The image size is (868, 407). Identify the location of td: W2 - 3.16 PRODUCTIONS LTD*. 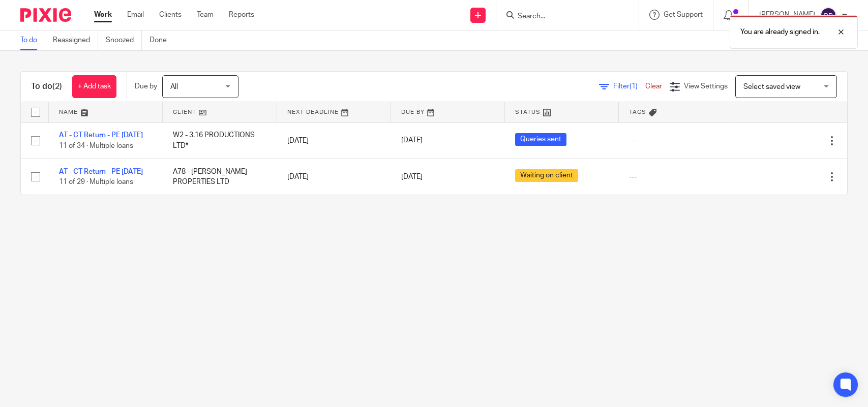
(220, 140).